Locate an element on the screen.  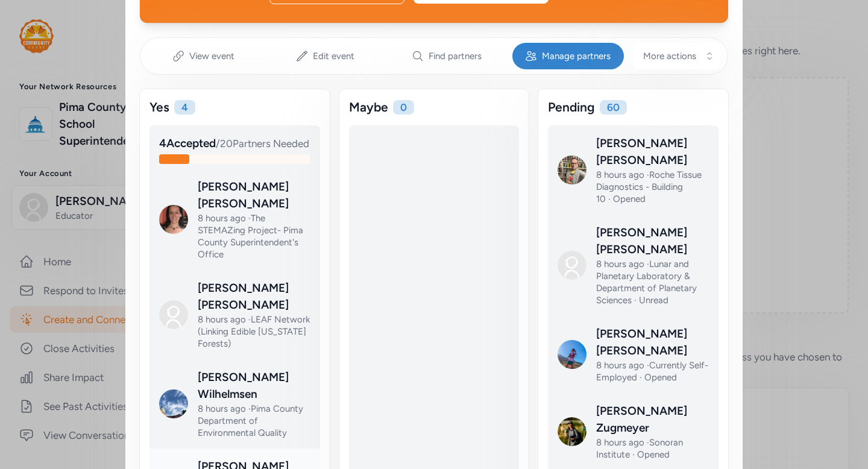
div: 4 is located at coordinates (184, 107).